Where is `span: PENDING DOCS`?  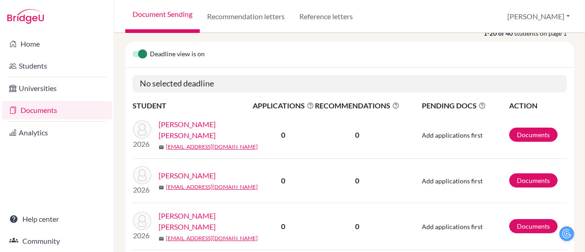 span: PENDING DOCS is located at coordinates (465, 106).